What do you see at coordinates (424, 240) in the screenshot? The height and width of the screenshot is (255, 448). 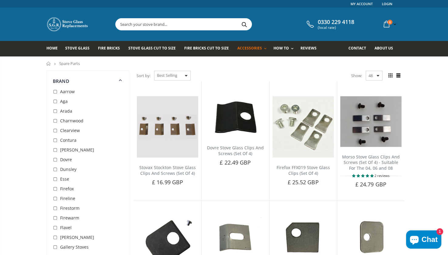 I see `inbox-online-store-chat: Shopify online store chat` at bounding box center [424, 240].